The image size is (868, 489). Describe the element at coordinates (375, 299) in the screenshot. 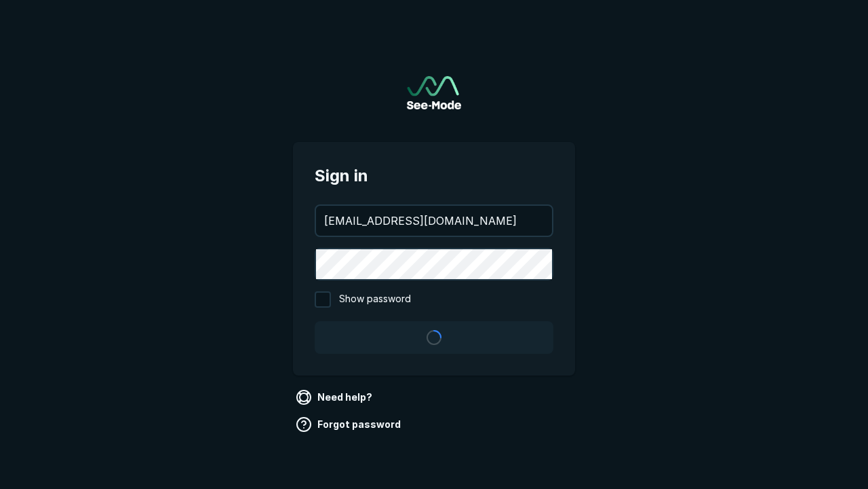

I see `span: Show password` at that location.